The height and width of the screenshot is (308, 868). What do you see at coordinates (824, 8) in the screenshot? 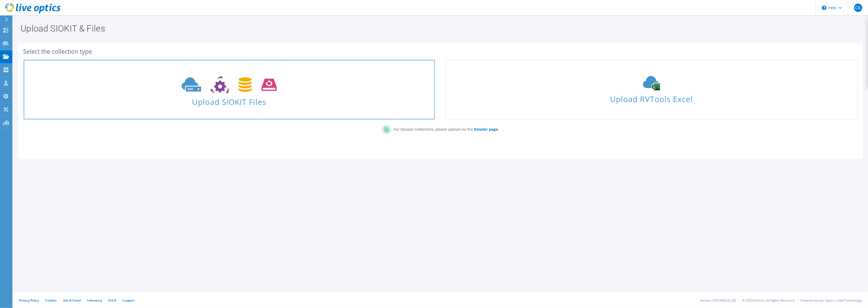
I see `svg: \n` at bounding box center [824, 8].